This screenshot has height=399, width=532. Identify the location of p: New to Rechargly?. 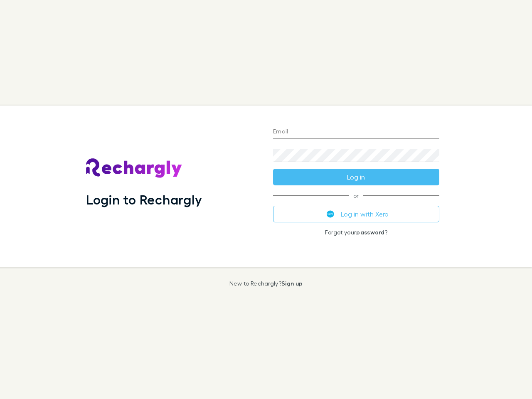
(266, 284).